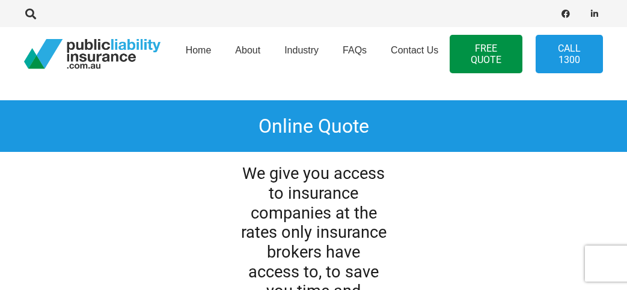  Describe the element at coordinates (414, 50) in the screenshot. I see `span: Contact Us` at that location.